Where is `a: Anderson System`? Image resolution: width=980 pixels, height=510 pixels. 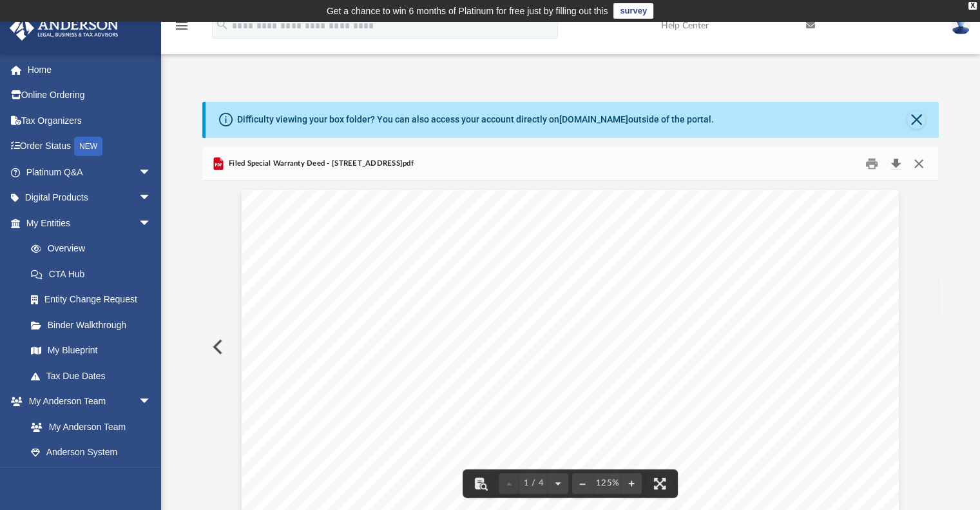 a: Anderson System is located at coordinates (91, 453).